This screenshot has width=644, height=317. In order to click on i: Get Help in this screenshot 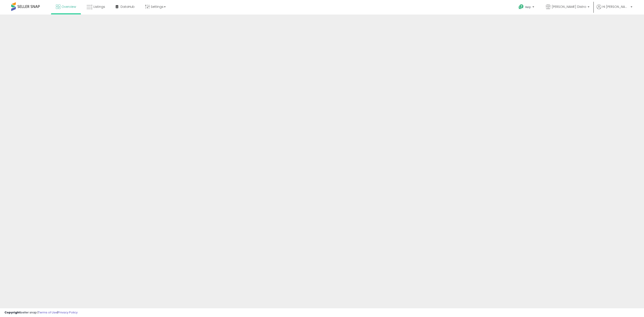, I will do `click(521, 6)`.